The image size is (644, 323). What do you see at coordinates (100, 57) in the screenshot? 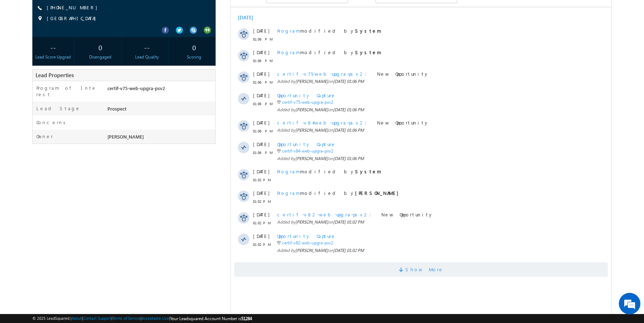
I see `div: Disengaged` at bounding box center [100, 57].